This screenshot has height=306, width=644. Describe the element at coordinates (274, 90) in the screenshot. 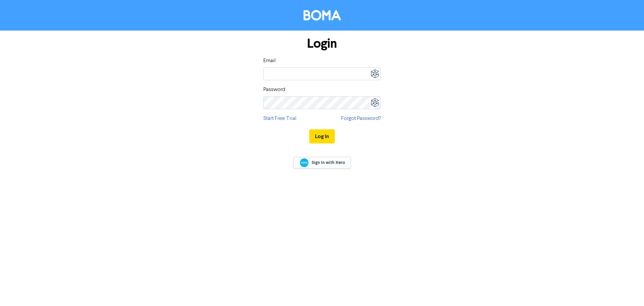

I see `label: Password` at that location.